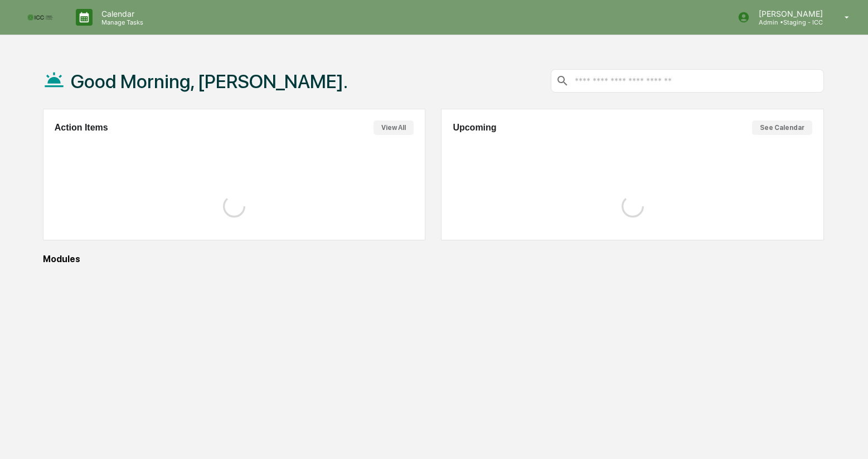 The image size is (868, 459). Describe the element at coordinates (789, 22) in the screenshot. I see `p: Admin • Staging - ICC` at that location.